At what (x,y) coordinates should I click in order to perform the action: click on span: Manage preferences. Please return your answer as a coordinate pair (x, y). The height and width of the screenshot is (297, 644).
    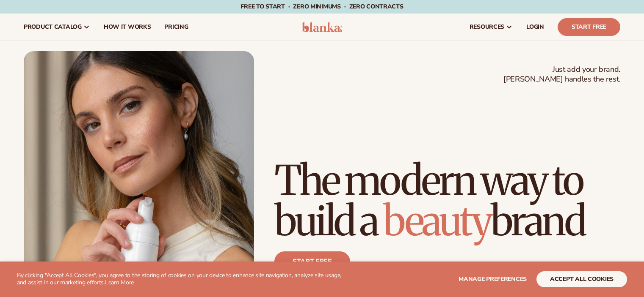
    Looking at the image, I should click on (492, 279).